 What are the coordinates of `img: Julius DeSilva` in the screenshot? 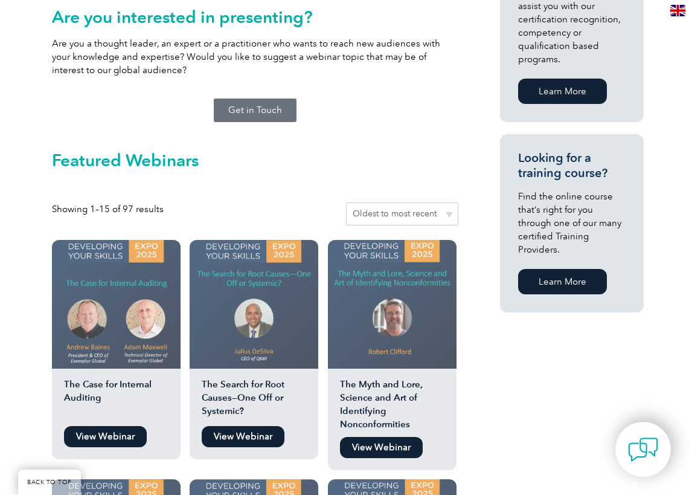 It's located at (254, 304).